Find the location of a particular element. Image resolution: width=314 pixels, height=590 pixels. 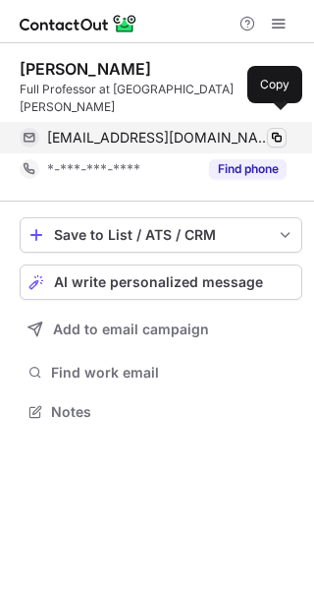

button: Notes is located at coordinates (161, 412).